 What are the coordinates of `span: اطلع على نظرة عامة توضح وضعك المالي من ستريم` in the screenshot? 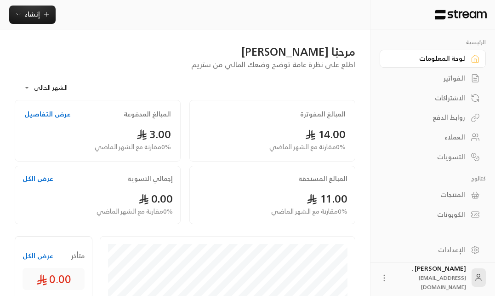 It's located at (273, 64).